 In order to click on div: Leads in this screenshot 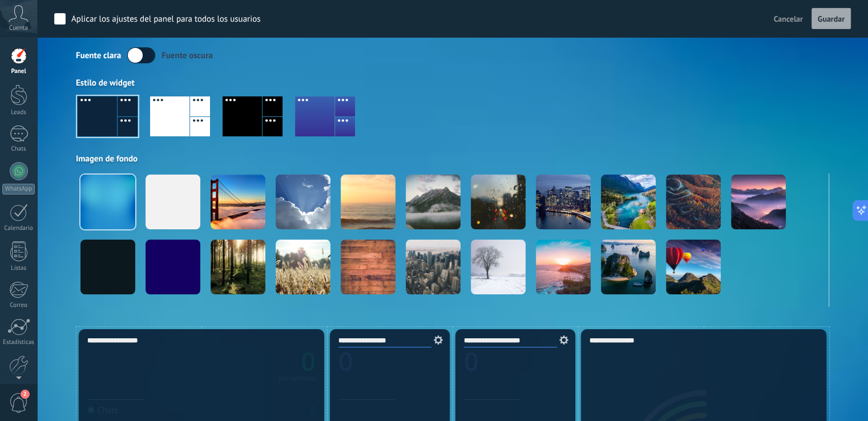, I will do `click(19, 112)`.